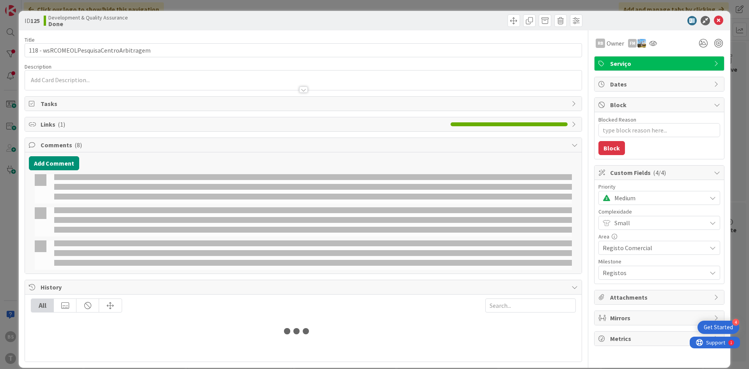 Image resolution: width=749 pixels, height=369 pixels. What do you see at coordinates (303, 50) in the screenshot?
I see `input: type card name here...` at bounding box center [303, 50].